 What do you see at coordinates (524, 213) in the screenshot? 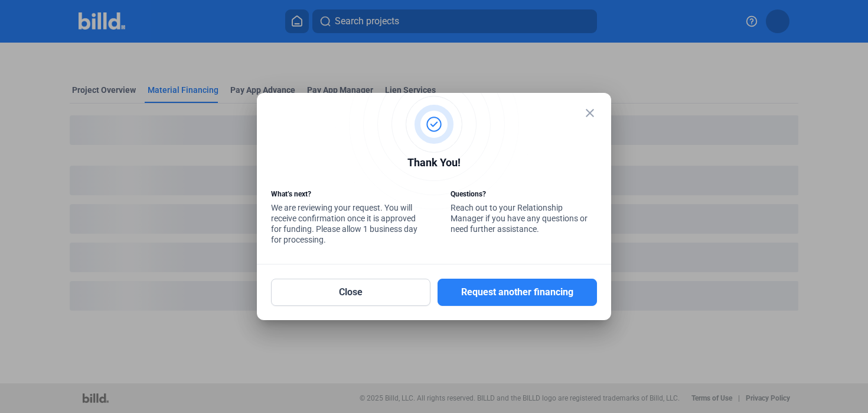
I see `div: Reach out to your Relationship Manager if you have any questions or need further assistance.` at bounding box center [524, 213].